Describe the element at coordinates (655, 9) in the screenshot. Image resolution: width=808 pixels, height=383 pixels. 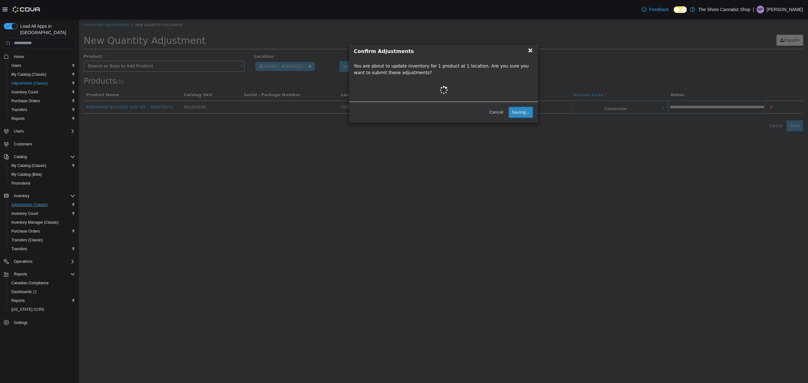
I see `a: Feedback` at that location.